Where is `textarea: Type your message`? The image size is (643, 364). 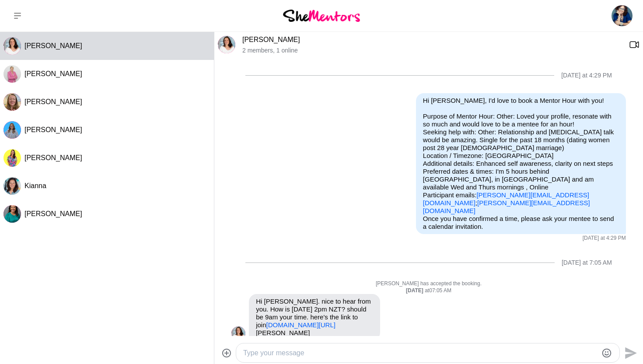 textarea: Type your message is located at coordinates (420, 353).